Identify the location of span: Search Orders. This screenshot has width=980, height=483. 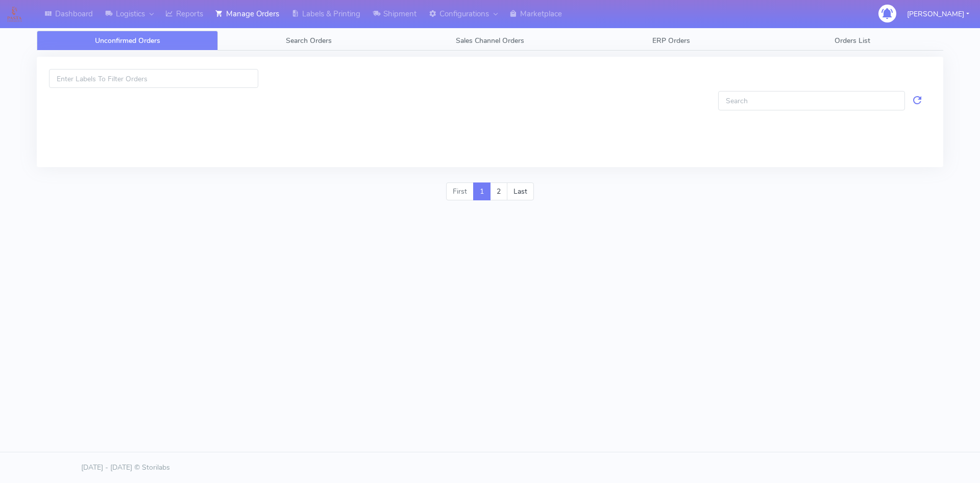
(309, 40).